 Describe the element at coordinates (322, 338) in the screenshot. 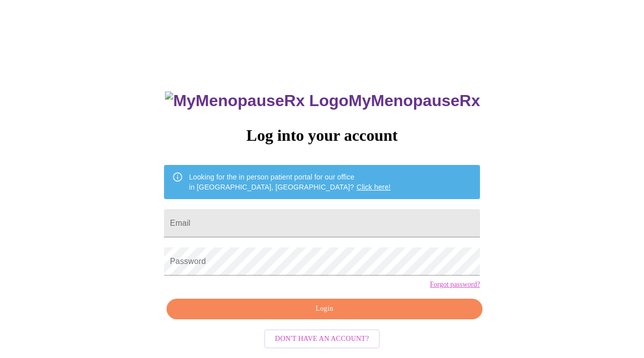

I see `a: Don't have an account?` at that location.